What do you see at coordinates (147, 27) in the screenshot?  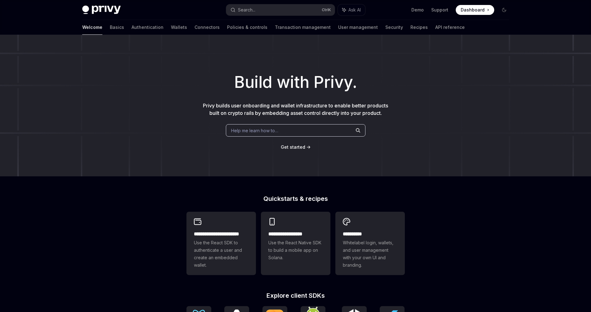 I see `a: Authentication` at bounding box center [147, 27].